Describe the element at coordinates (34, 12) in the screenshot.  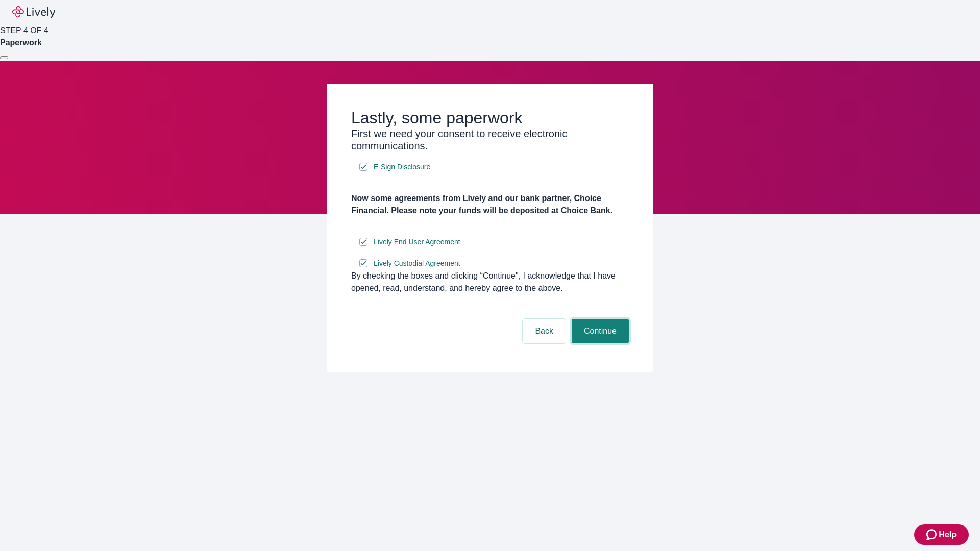
I see `img: Lively` at that location.